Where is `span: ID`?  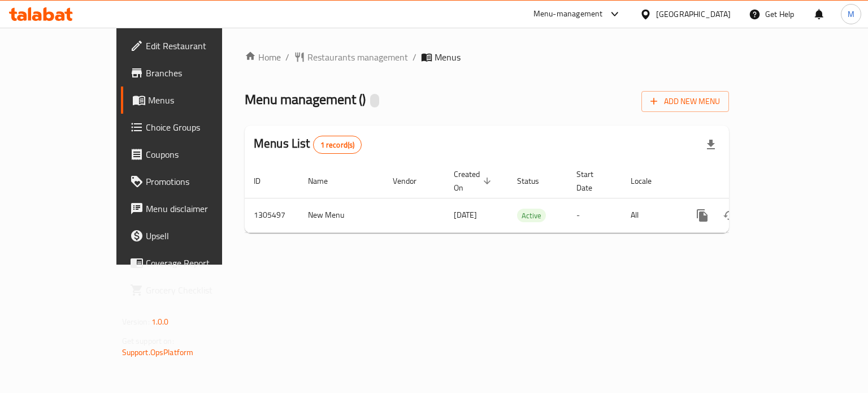 span: ID is located at coordinates (265, 181).